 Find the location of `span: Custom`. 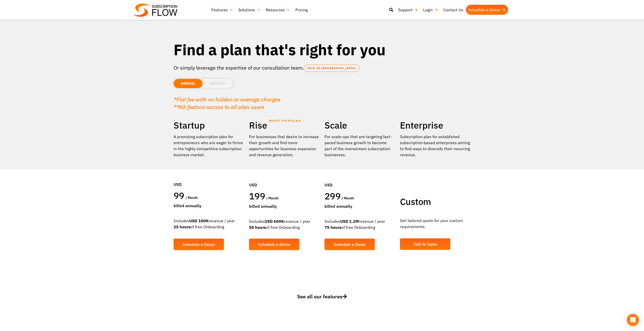

span: Custom is located at coordinates (415, 202).